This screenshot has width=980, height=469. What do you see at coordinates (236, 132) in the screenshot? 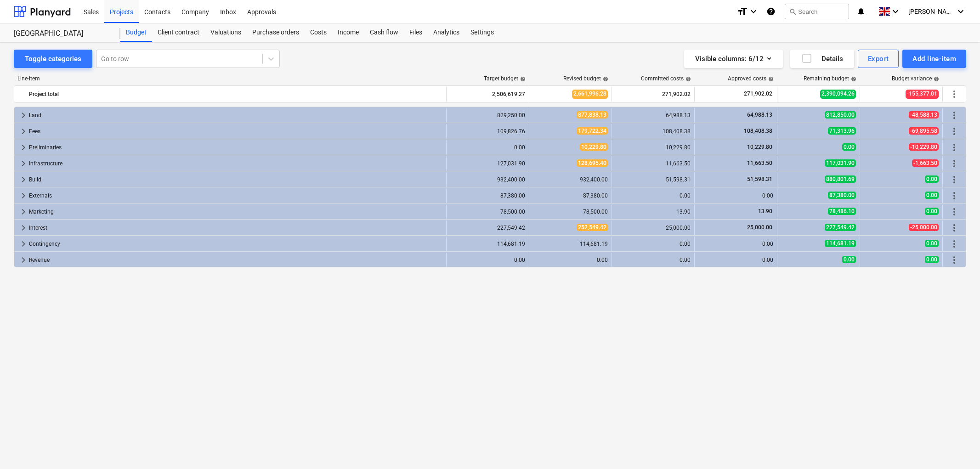
I see `div: Fees` at bounding box center [236, 132].